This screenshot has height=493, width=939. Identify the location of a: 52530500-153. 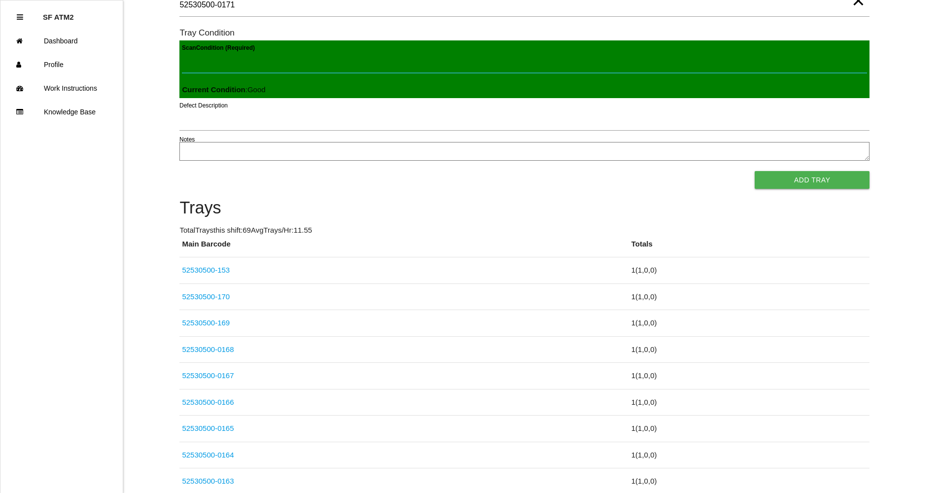
(205, 269).